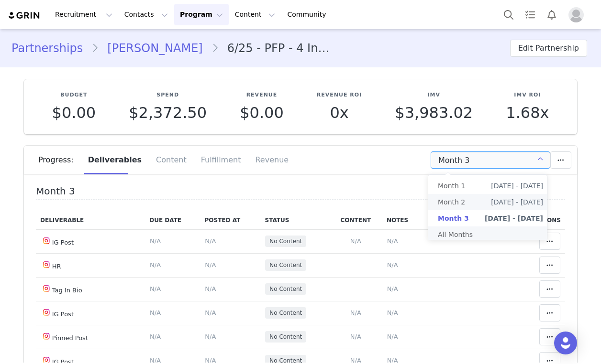 This screenshot has width=601, height=364. What do you see at coordinates (171, 160) in the screenshot?
I see `div: Content` at bounding box center [171, 160].